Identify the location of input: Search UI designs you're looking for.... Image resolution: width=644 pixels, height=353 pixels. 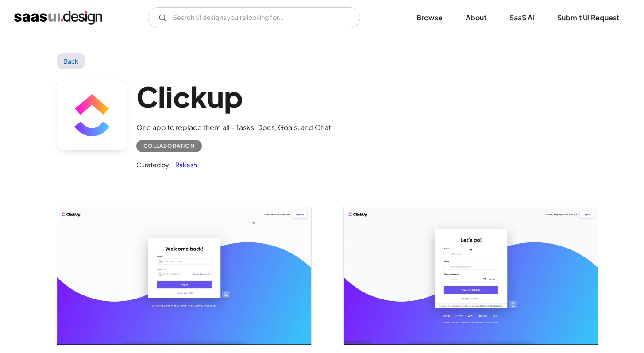
(254, 18).